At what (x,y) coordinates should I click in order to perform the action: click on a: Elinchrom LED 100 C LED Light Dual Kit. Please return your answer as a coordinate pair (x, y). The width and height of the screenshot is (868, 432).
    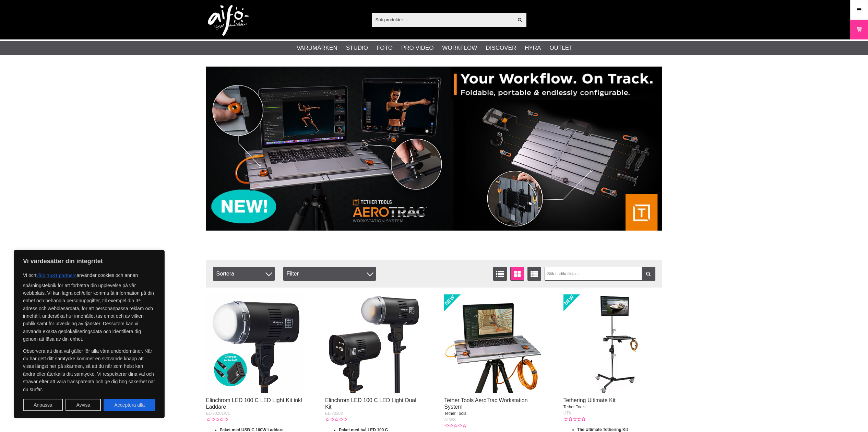
    Looking at the image, I should click on (371, 403).